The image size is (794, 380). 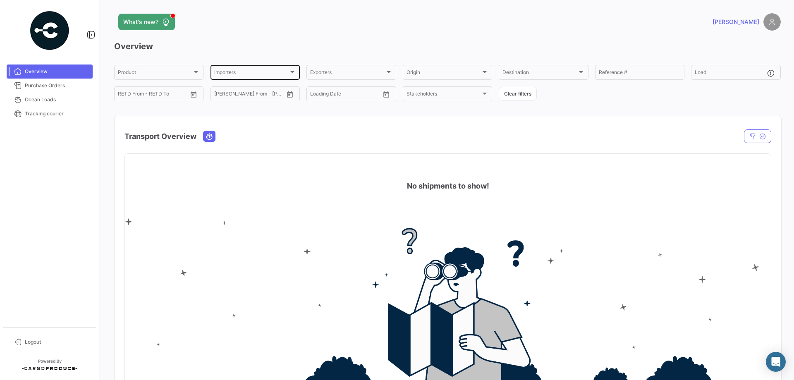 What do you see at coordinates (57, 100) in the screenshot?
I see `span: Ocean Loads` at bounding box center [57, 100].